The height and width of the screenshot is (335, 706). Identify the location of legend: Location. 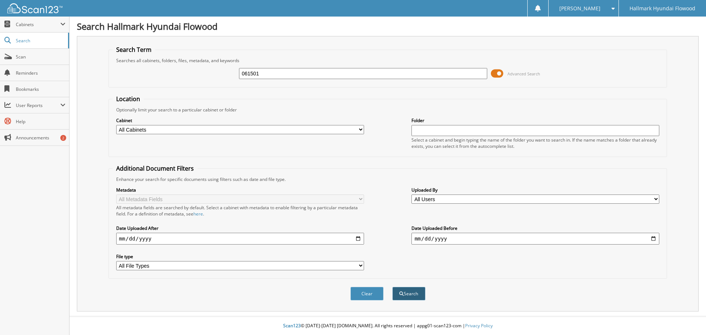
(128, 99).